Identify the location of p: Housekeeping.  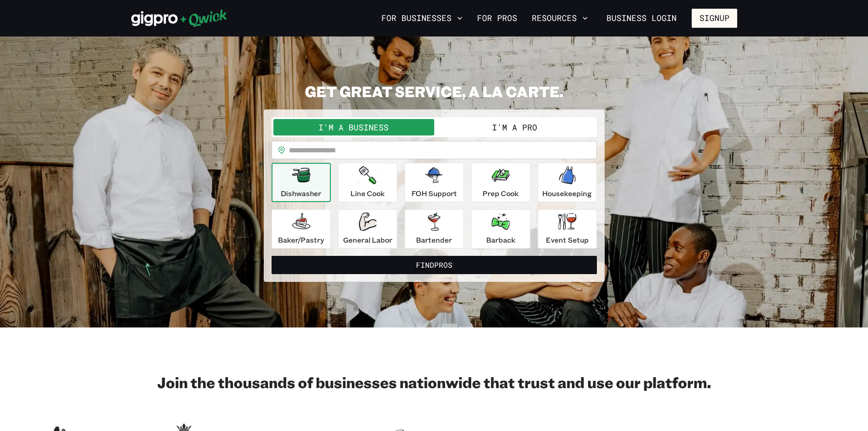
(567, 194).